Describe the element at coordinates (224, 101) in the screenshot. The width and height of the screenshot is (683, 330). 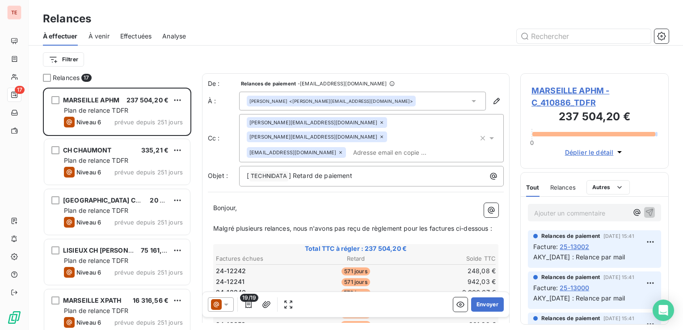
I see `label: À :` at that location.